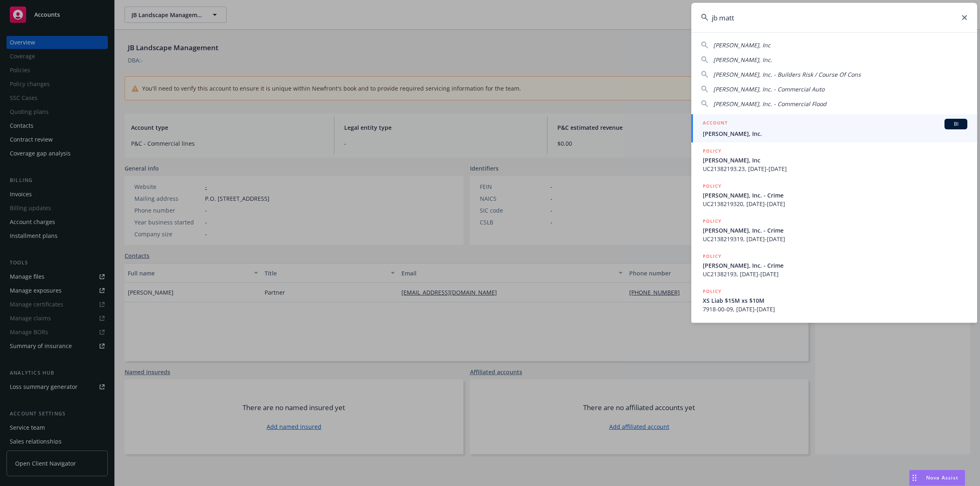 This screenshot has width=980, height=486. Describe the element at coordinates (835, 301) in the screenshot. I see `span: XS Liab $15M xs $10M` at that location.